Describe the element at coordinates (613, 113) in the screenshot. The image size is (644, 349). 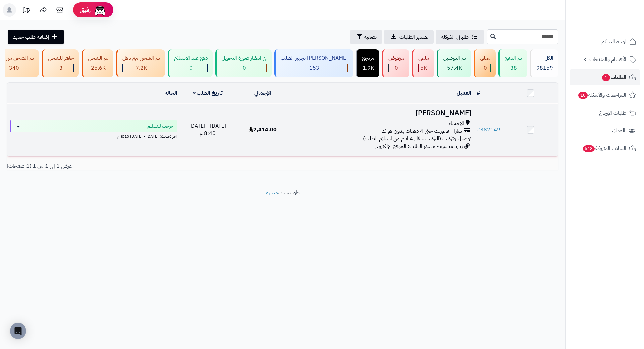
I see `span: طلبات الإرجاع` at that location.